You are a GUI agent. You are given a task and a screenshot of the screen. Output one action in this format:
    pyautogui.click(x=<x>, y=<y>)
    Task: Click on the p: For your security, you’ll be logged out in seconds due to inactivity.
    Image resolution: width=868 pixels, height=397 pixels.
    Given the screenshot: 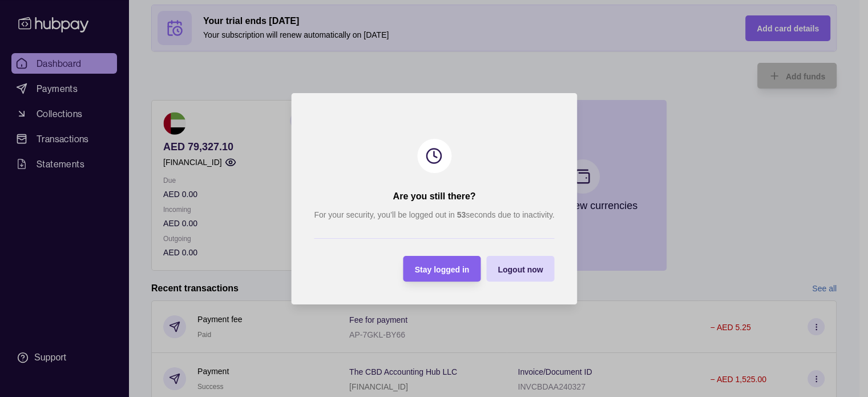 What is the action you would take?
    pyautogui.click(x=434, y=215)
    